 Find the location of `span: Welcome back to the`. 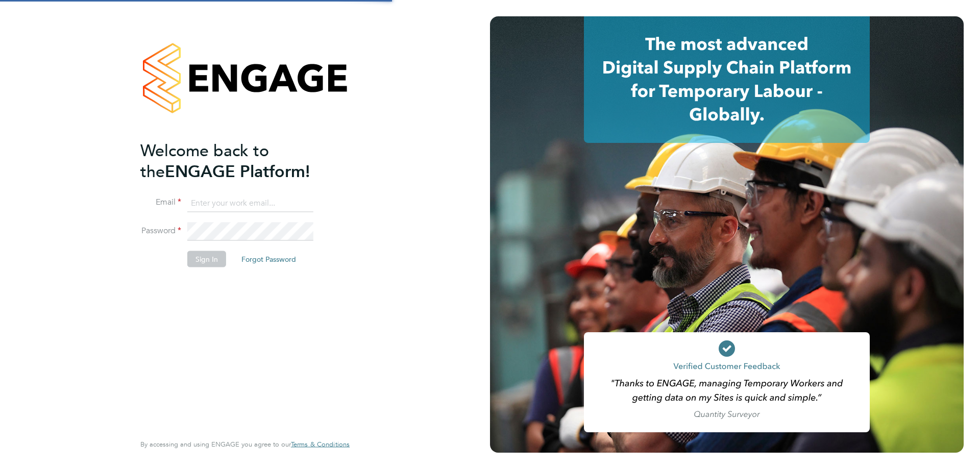

span: Welcome back to the is located at coordinates (205, 161).